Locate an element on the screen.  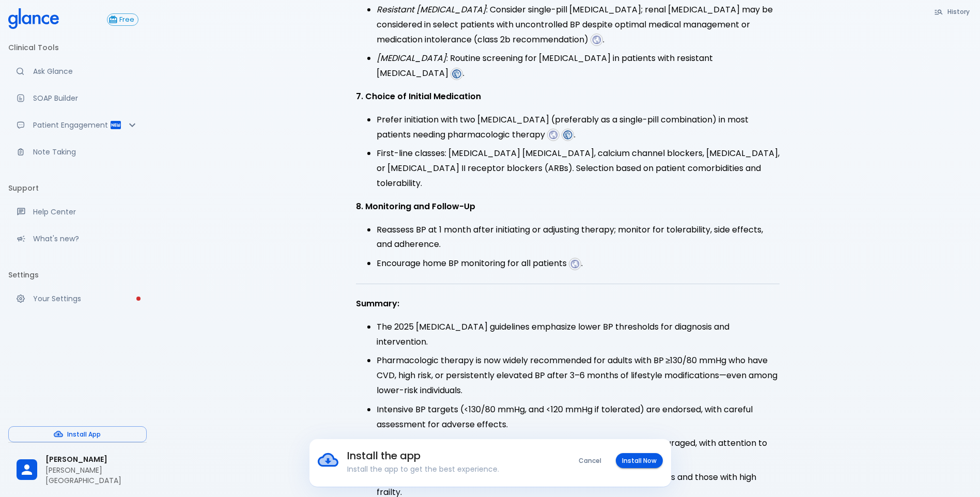
p: SOAP Builder is located at coordinates (86, 98).